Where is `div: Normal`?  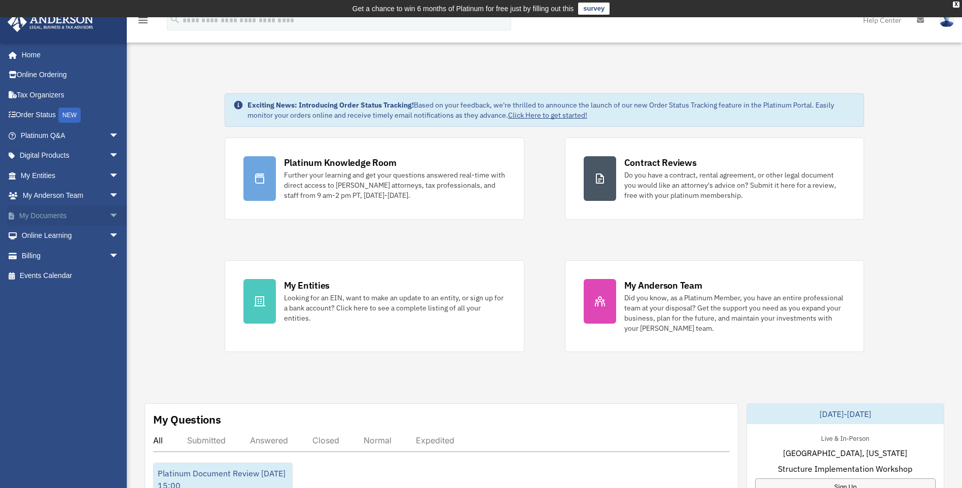 div: Normal is located at coordinates (377, 440).